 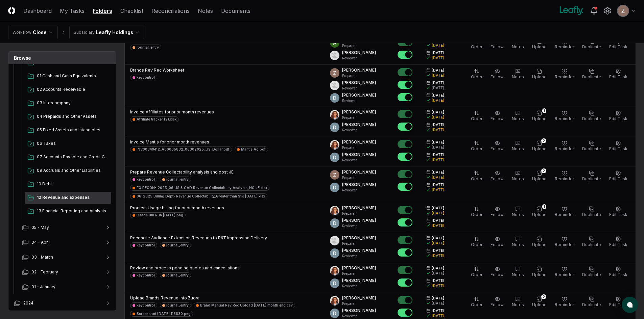 I want to click on a: Folders, so click(x=103, y=11).